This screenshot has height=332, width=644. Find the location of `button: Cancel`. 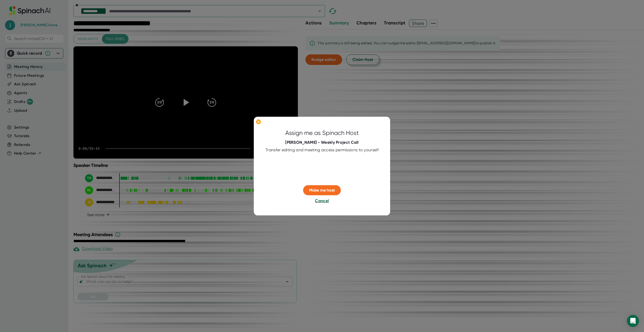

button: Cancel is located at coordinates (322, 201).